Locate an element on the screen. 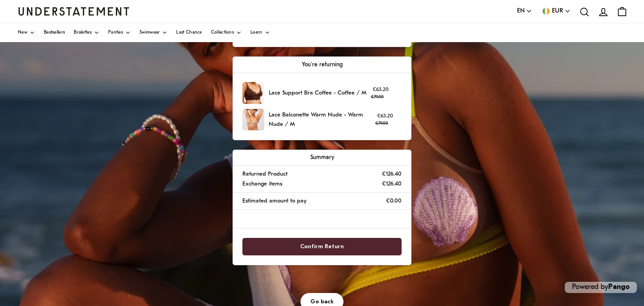  span: Collections is located at coordinates (222, 33).